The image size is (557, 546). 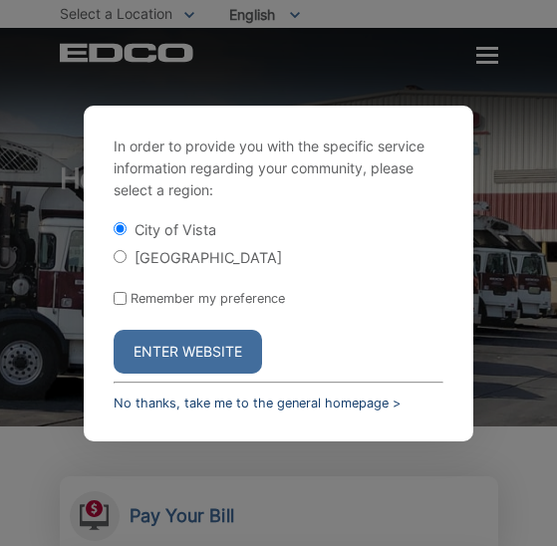 What do you see at coordinates (187, 352) in the screenshot?
I see `button: Enter Website` at bounding box center [187, 352].